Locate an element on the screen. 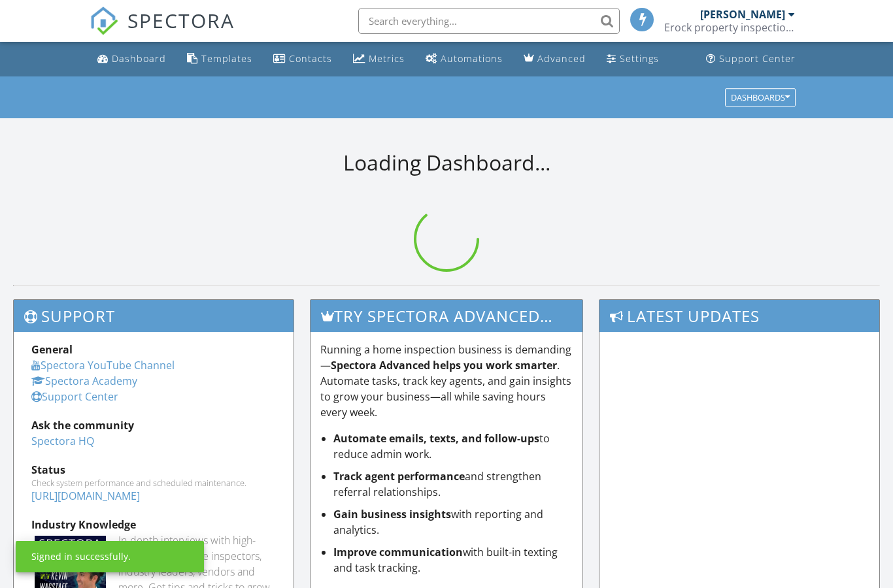 This screenshot has width=893, height=588. div: Check system performance and scheduled maintenance. is located at coordinates (154, 483).